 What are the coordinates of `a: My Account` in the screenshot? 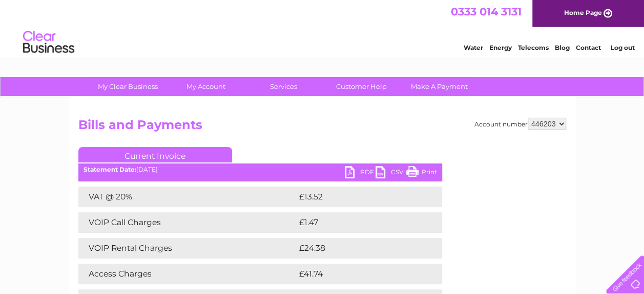 It's located at (205, 87).